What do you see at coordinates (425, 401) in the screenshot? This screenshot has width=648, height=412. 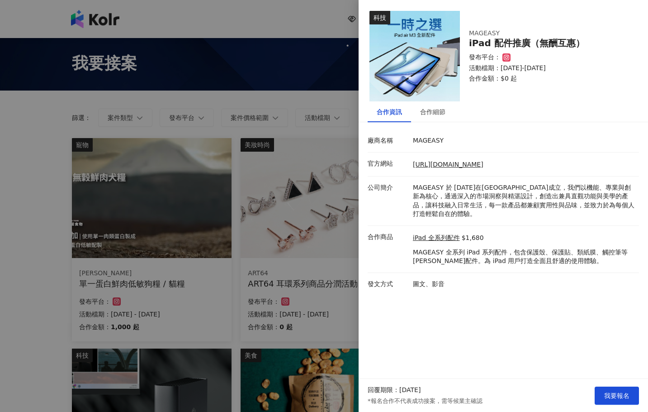 I see `p: *報名合作不代表成功接案，需等候業主確認` at bounding box center [425, 401].